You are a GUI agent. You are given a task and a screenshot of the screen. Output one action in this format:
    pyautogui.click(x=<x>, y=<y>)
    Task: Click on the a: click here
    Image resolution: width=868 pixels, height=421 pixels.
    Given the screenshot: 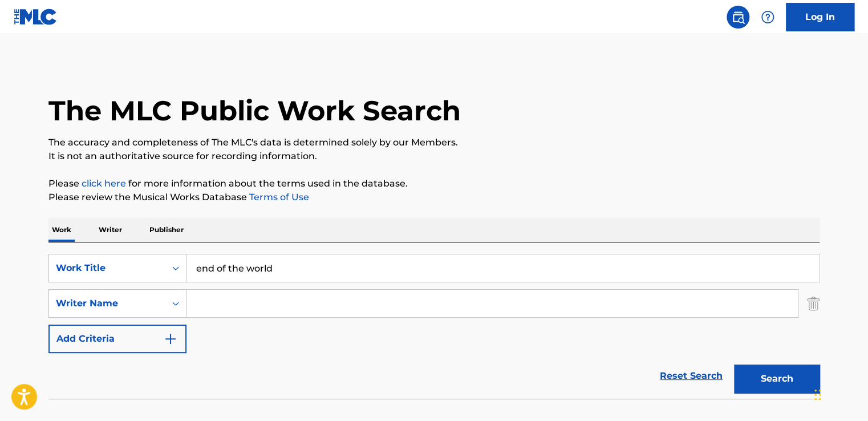 What is the action you would take?
    pyautogui.click(x=104, y=183)
    